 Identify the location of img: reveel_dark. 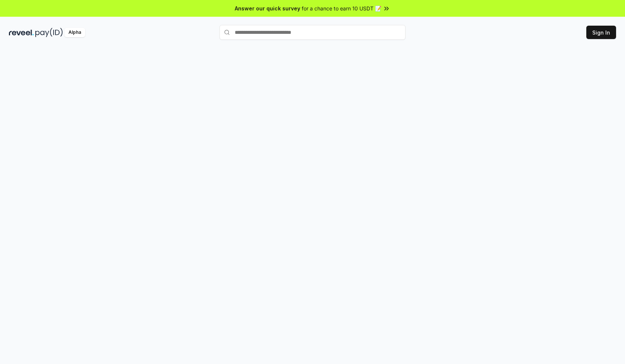
(21, 32).